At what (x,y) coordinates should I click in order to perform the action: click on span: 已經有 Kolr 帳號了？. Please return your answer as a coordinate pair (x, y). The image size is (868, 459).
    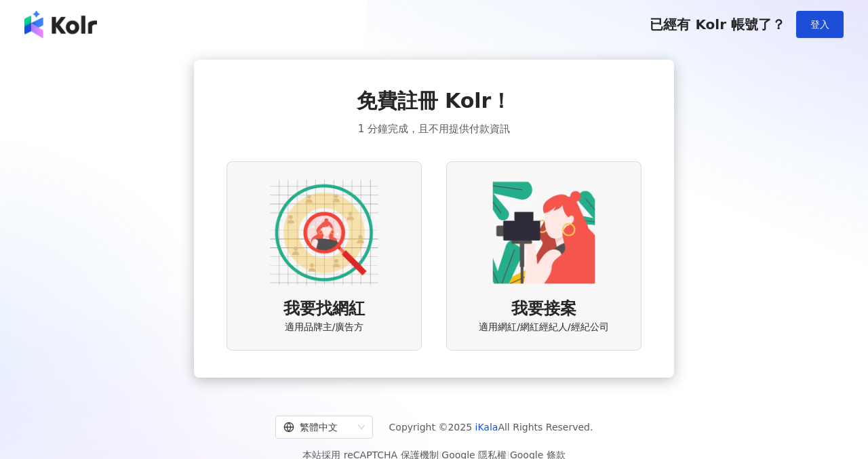
    Looking at the image, I should click on (717, 24).